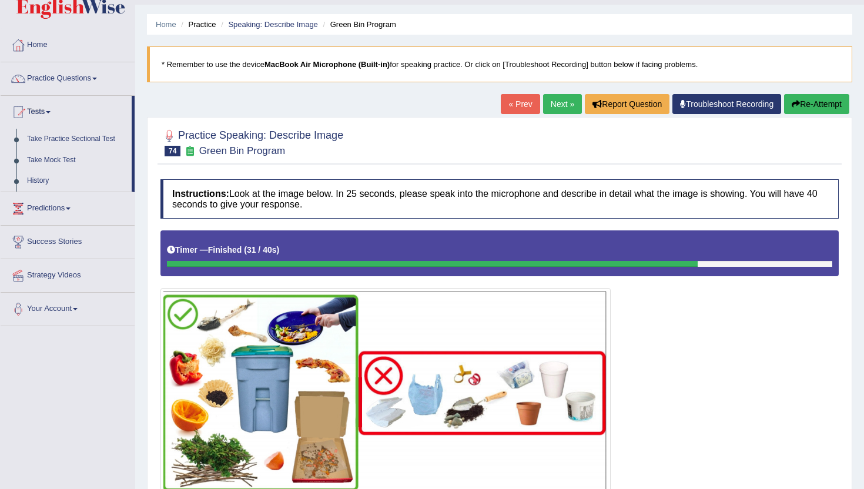 The width and height of the screenshot is (864, 489). Describe the element at coordinates (68, 77) in the screenshot. I see `a: Practice Questions` at that location.